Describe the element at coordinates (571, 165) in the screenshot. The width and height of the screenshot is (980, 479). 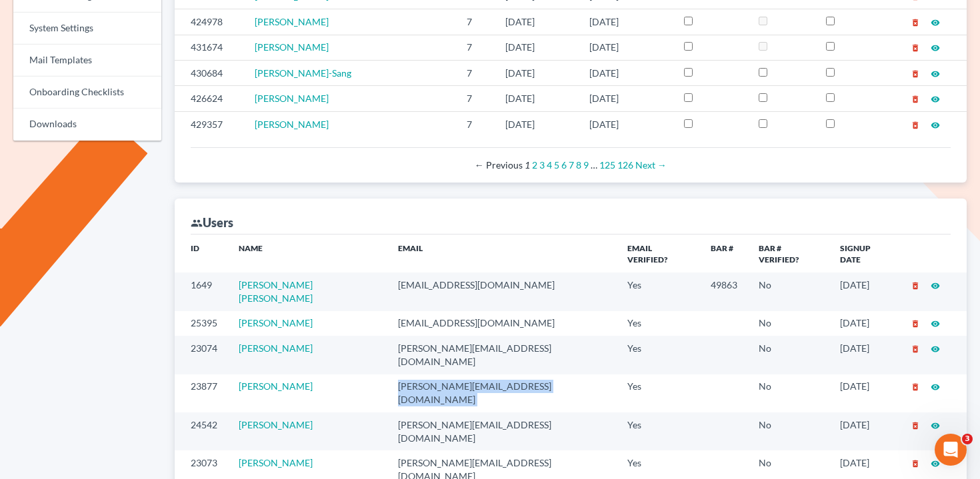
I see `a: Page 7` at that location.